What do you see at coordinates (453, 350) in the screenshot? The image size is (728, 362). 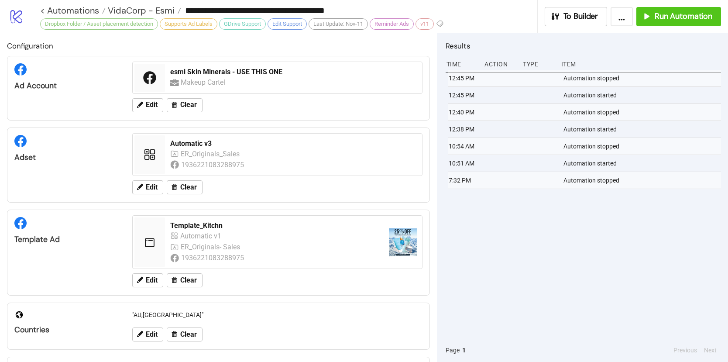 I see `span: Page` at bounding box center [453, 350].